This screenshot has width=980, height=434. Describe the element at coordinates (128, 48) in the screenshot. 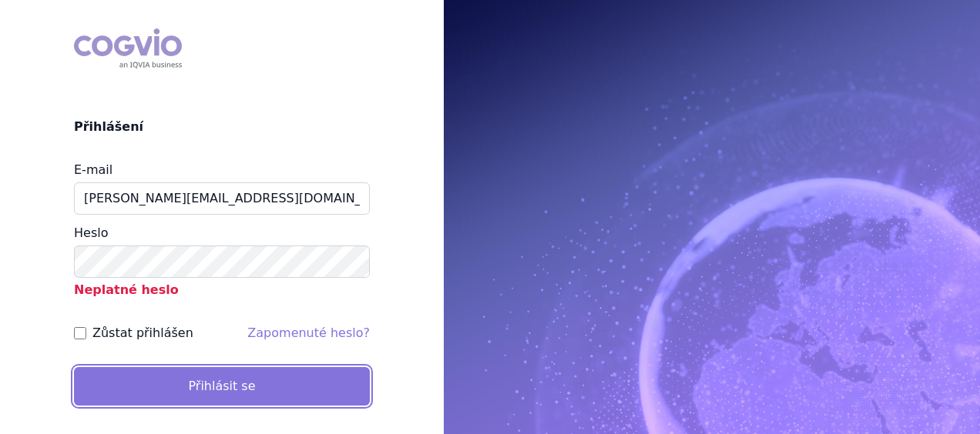

I see `div: COGVIO` at that location.